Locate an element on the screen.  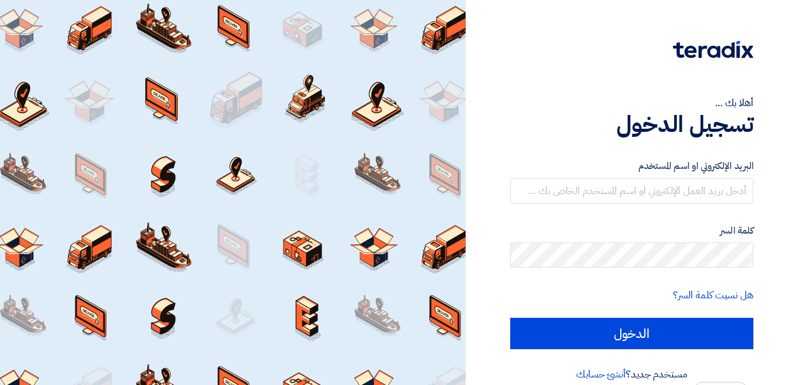
input: أدخل بريد العمل الإلكتروني او اسم المستخدم الخاص بك ... is located at coordinates (632, 191).